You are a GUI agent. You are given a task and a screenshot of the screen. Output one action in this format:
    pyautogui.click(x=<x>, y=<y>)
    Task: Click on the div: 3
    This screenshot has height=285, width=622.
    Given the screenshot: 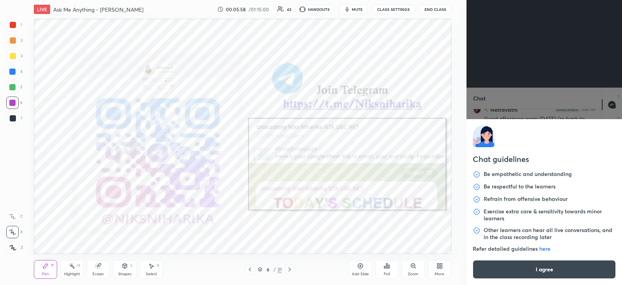 What is the action you would take?
    pyautogui.click(x=14, y=56)
    